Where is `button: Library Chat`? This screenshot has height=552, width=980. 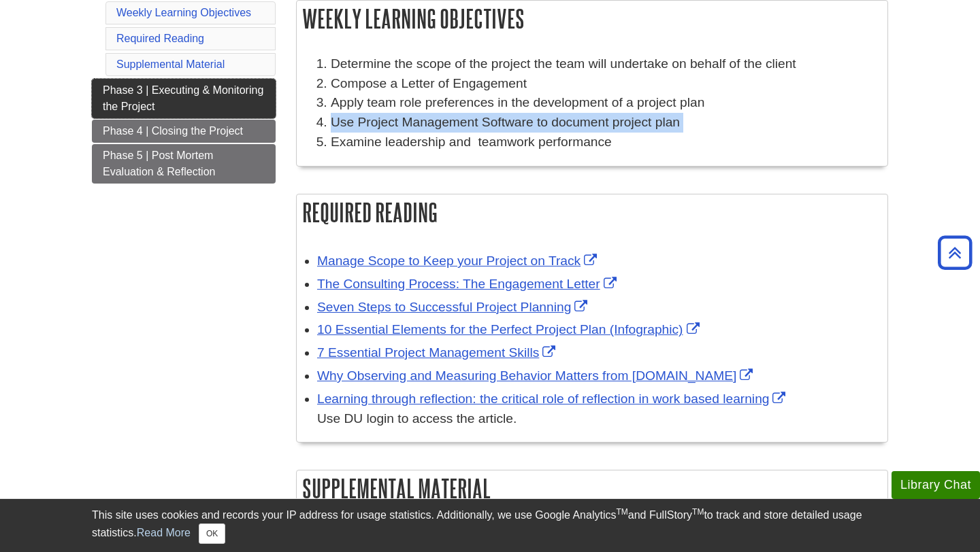
button: Library Chat is located at coordinates (935, 485).